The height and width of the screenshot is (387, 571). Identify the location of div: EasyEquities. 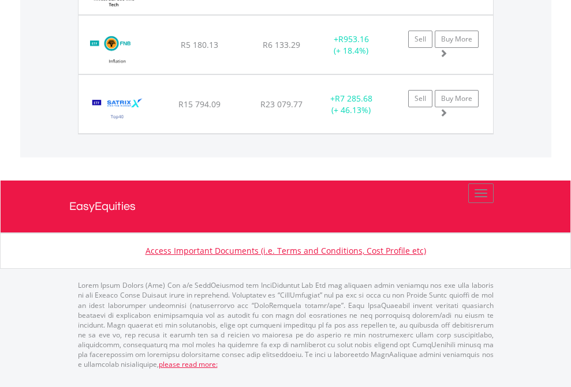
(286, 207).